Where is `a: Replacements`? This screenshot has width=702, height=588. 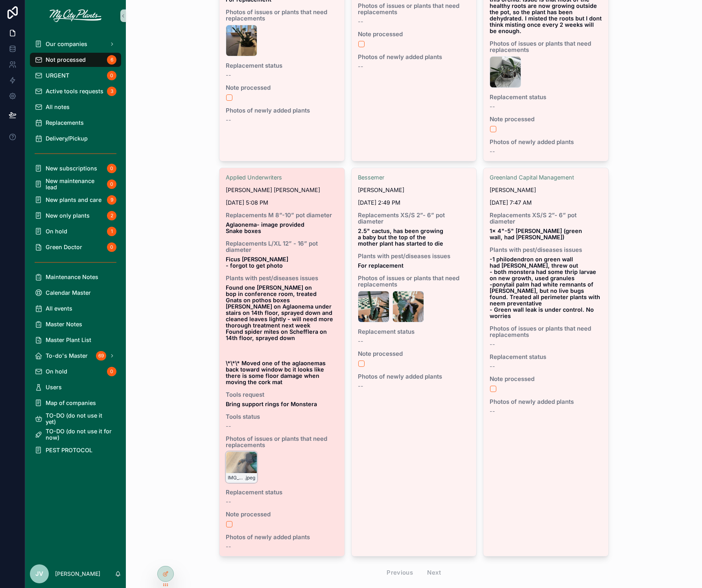
a: Replacements is located at coordinates (75, 123).